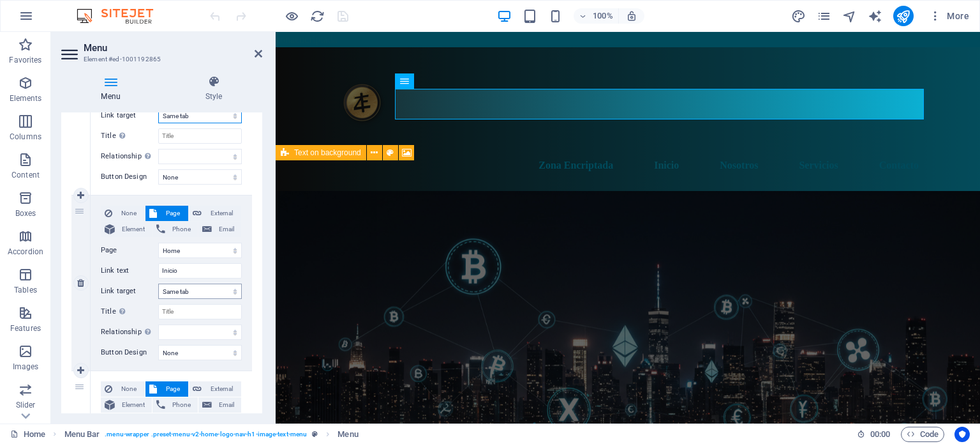 The height and width of the screenshot is (444, 980). What do you see at coordinates (596, 16) in the screenshot?
I see `button: 100%` at bounding box center [596, 16].